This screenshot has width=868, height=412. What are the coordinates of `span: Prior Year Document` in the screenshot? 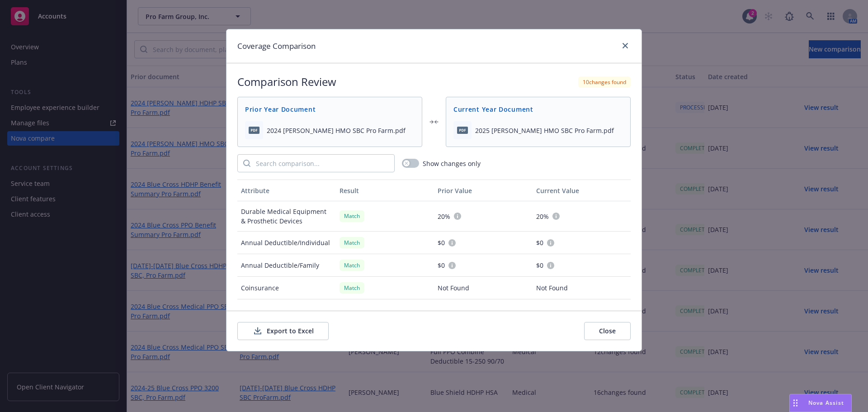 It's located at (330, 109).